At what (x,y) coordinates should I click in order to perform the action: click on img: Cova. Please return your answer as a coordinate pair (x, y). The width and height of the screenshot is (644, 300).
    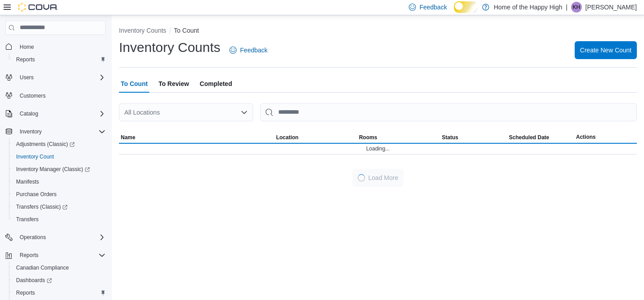
    Looking at the image, I should click on (38, 7).